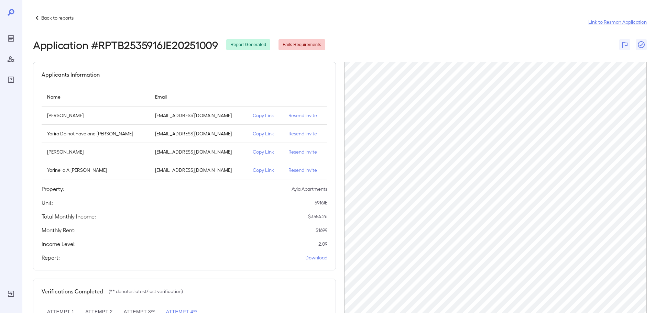 The width and height of the screenshot is (655, 313). I want to click on a: Download, so click(317, 258).